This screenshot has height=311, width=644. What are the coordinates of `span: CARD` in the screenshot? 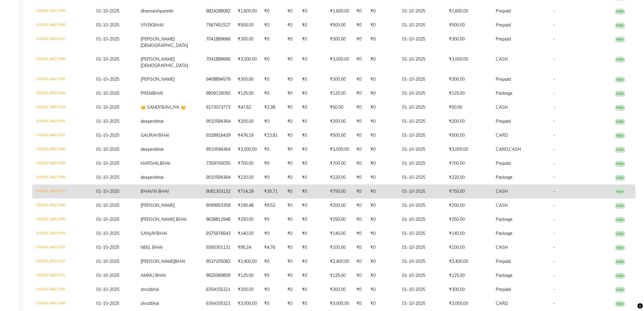 It's located at (502, 135).